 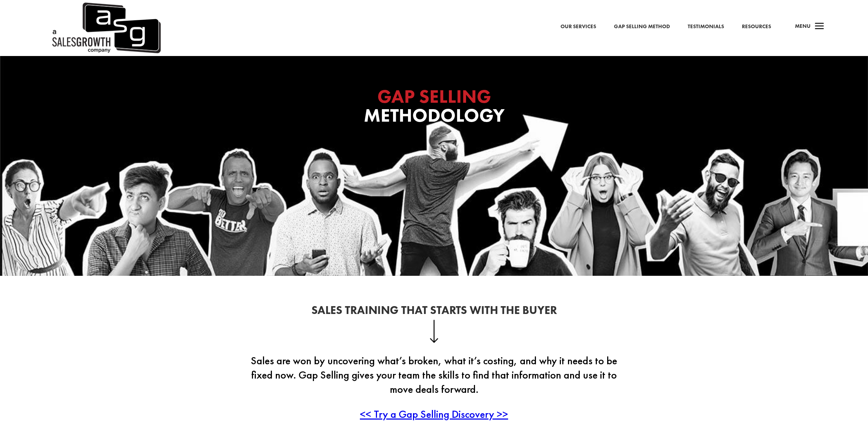 I want to click on span: << Try a Gap Selling Discovery >>, so click(x=434, y=414).